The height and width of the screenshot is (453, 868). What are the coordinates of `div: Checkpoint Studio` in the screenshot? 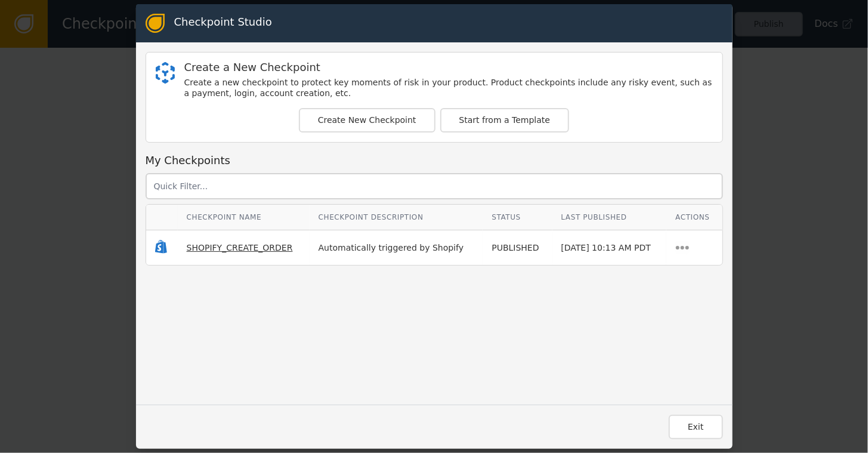 It's located at (223, 23).